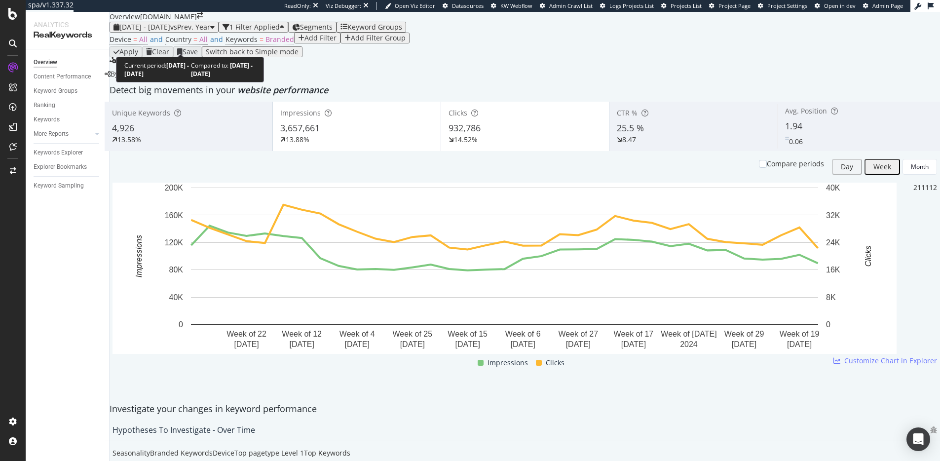 Image resolution: width=940 pixels, height=461 pixels. What do you see at coordinates (578, 333) in the screenshot?
I see `text: Week of 27` at bounding box center [578, 333].